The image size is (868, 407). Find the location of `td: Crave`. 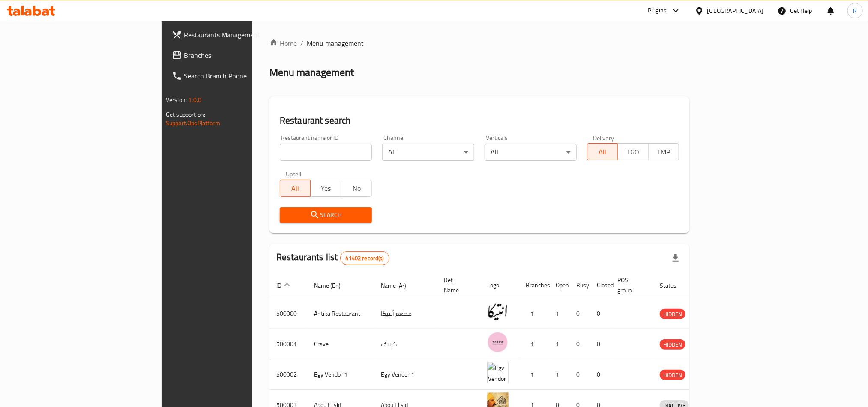

td: Crave is located at coordinates (341, 344).